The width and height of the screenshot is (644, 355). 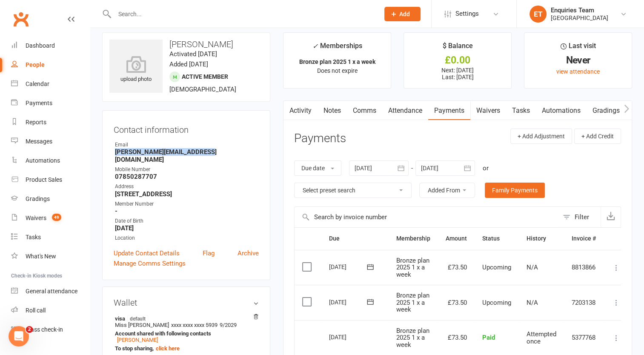 I want to click on div: Reports, so click(x=36, y=122).